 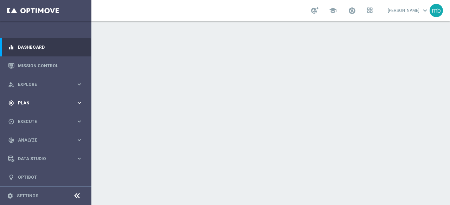 What do you see at coordinates (425, 11) in the screenshot?
I see `span: keyboard_arrow_down` at bounding box center [425, 11].